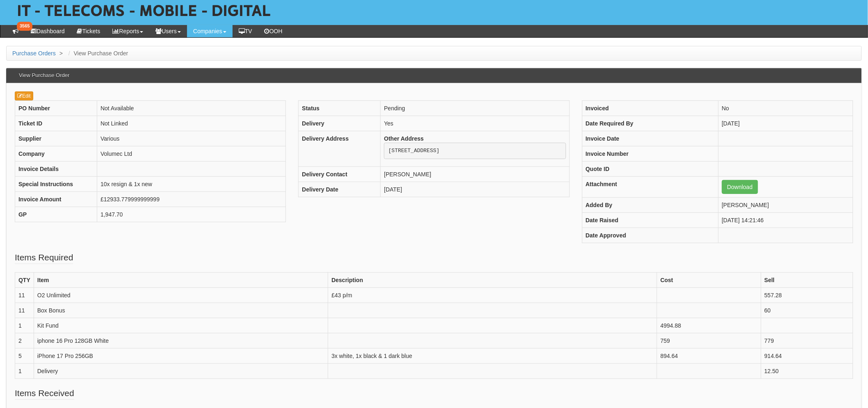 This screenshot has height=408, width=868. I want to click on a: Download, so click(741, 187).